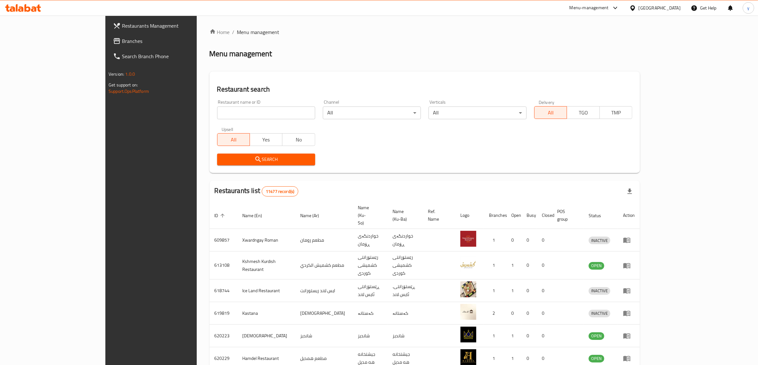  Describe the element at coordinates (116, 74) in the screenshot. I see `span: Version:` at that location.